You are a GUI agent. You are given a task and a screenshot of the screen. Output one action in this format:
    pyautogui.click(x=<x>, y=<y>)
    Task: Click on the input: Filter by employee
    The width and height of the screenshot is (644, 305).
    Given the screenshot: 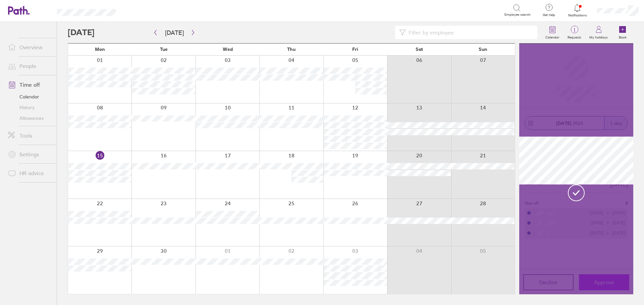 What is the action you would take?
    pyautogui.click(x=470, y=32)
    